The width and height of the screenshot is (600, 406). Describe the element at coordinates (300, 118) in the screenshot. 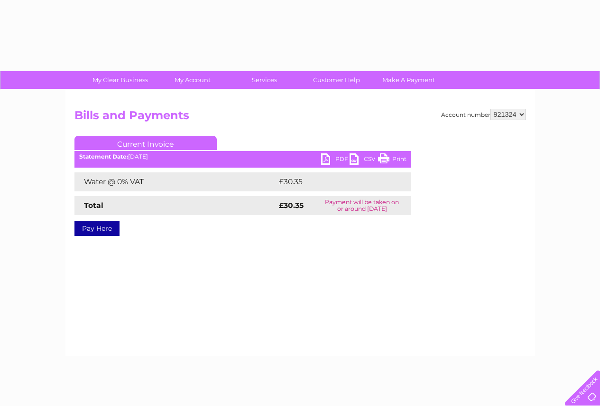

I see `h2: Bills and Payments` at that location.